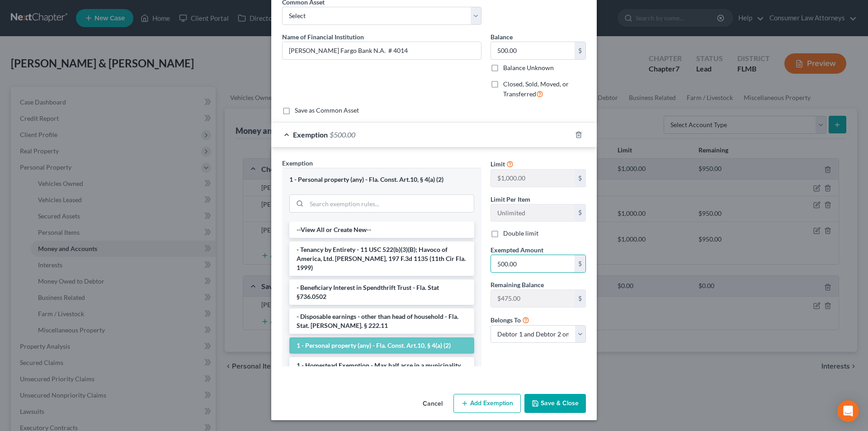 The width and height of the screenshot is (868, 431). What do you see at coordinates (327, 111) in the screenshot?
I see `label: Save as Common Asset` at bounding box center [327, 111].